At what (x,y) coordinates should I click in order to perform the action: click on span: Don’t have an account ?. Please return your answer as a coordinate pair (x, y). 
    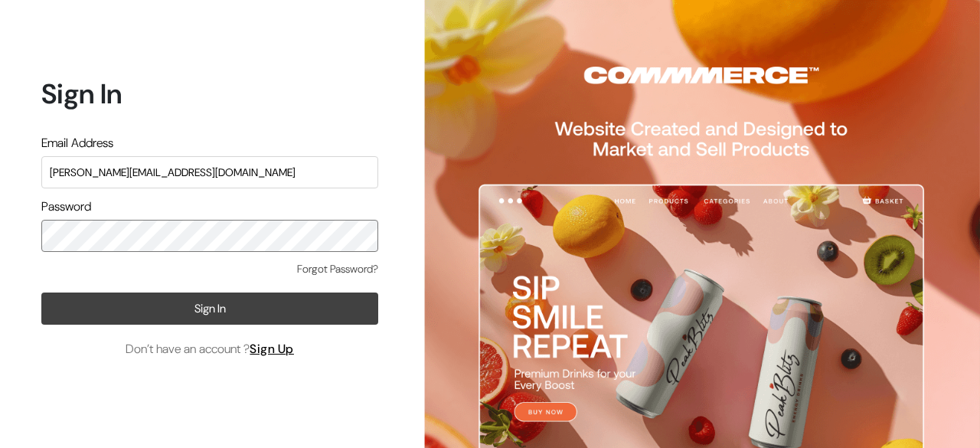
    Looking at the image, I should click on (210, 349).